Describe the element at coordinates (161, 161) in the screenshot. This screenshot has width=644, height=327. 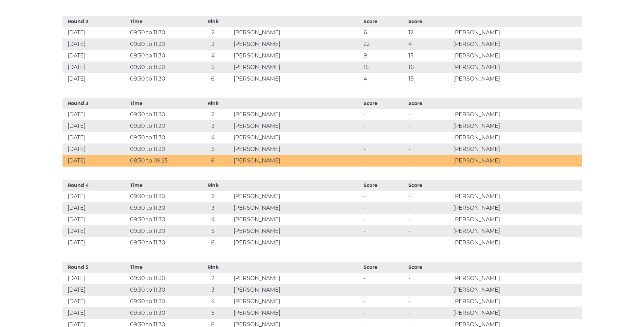
I see `td: 08:30 to 09:25` at that location.